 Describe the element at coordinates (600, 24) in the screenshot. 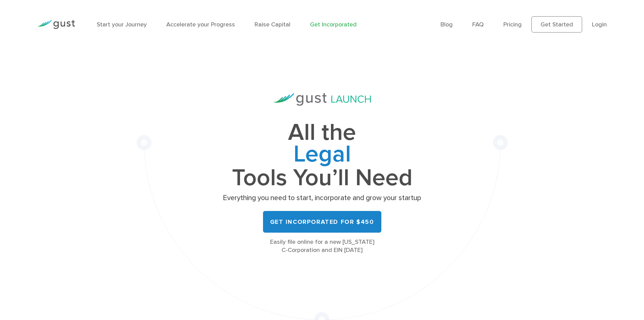

I see `a: Login` at that location.